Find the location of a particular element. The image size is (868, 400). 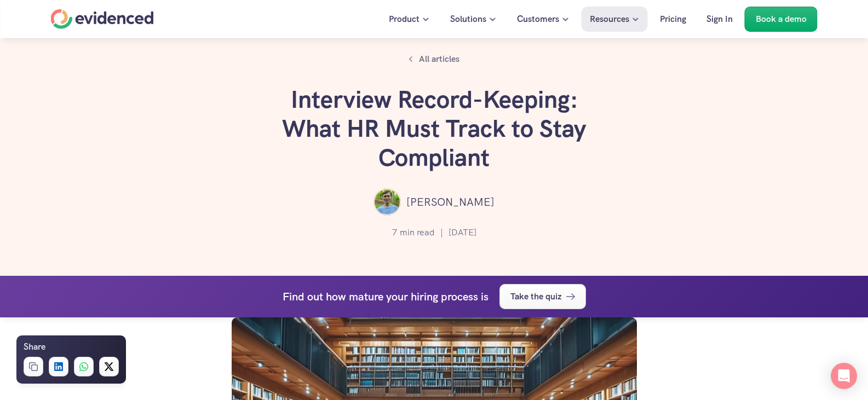

h1: Interview Record-Keeping: What HR Must Track to Stay Compliant is located at coordinates (434, 128).